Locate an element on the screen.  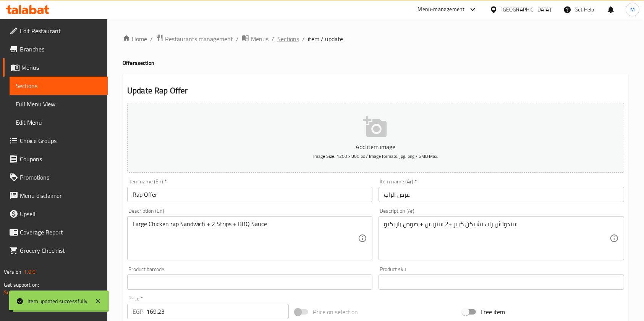
input: Enter name Ar is located at coordinates (501, 194).